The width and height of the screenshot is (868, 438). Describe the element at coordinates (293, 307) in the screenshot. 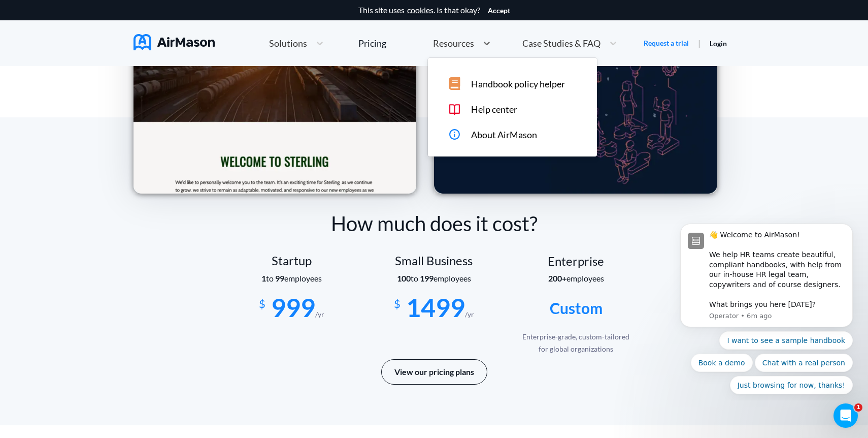

I see `span: 999` at that location.